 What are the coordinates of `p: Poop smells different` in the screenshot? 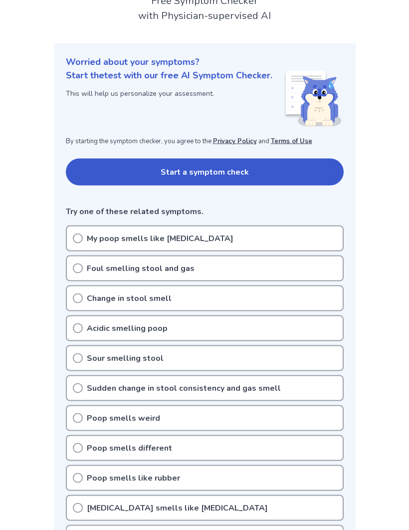 It's located at (129, 448).